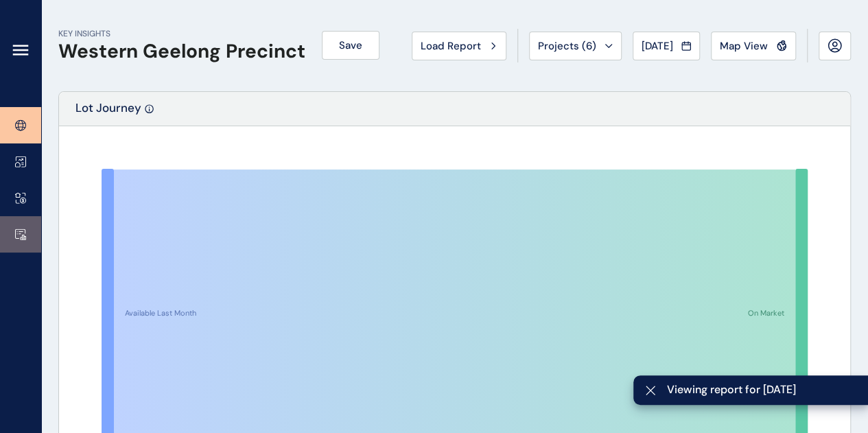  I want to click on span: Save, so click(351, 45).